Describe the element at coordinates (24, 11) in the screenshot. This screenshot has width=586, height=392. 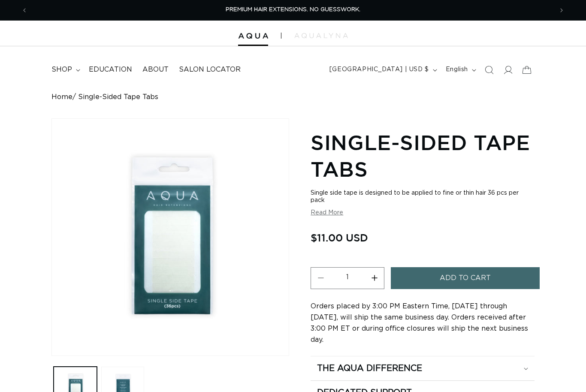
I see `button: Previous announcement` at that location.